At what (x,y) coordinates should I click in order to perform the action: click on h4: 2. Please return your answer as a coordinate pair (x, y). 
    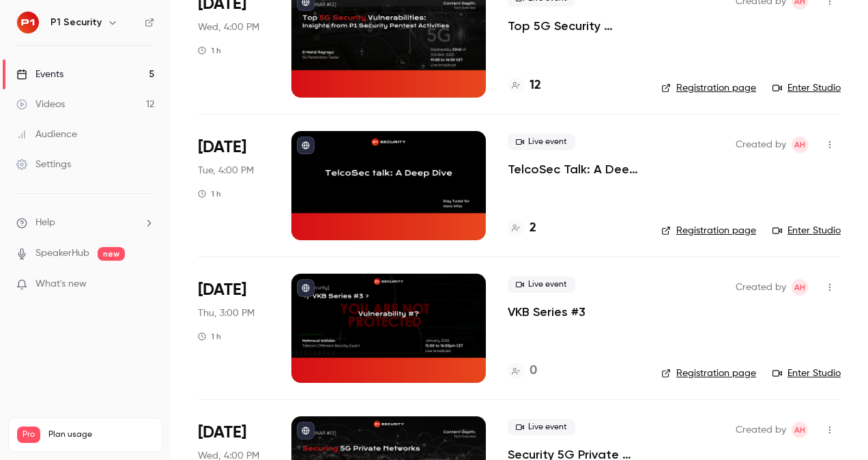
    Looking at the image, I should click on (533, 228).